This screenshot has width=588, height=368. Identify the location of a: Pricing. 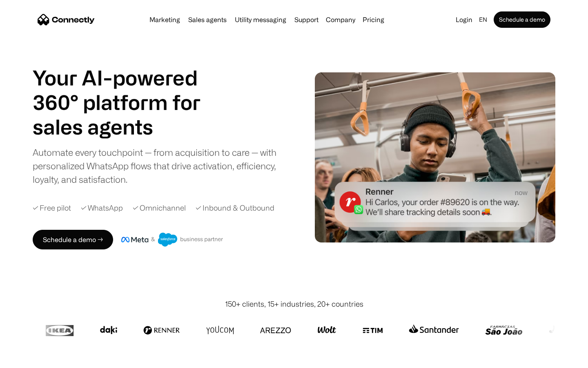
(373, 19).